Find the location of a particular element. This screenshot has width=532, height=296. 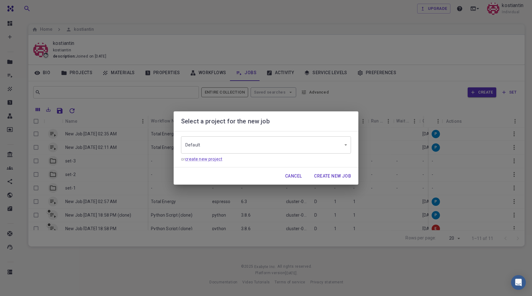

h6: Select a project for the new job is located at coordinates (225, 121).